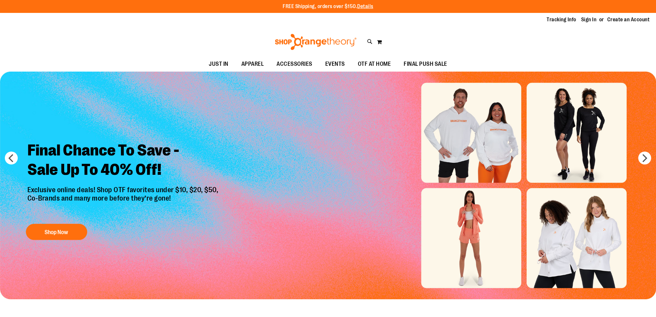 The image size is (656, 317). What do you see at coordinates (316, 42) in the screenshot?
I see `img: Shop Orangetheory` at bounding box center [316, 42].